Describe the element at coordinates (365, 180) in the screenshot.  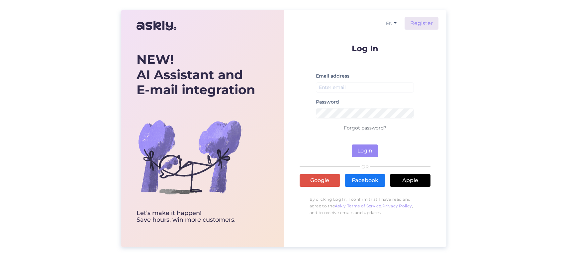
I see `a: Facebook` at that location.